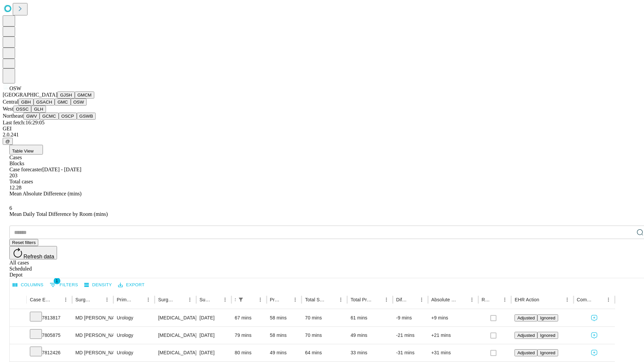  What do you see at coordinates (240, 300) in the screenshot?
I see `div: 1 active filter` at bounding box center [240, 300].